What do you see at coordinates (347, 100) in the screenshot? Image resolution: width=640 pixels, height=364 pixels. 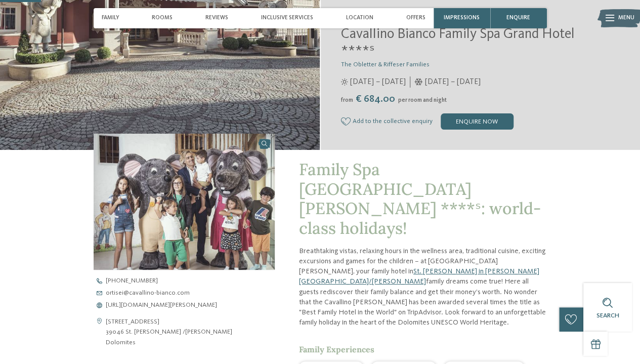 I see `span: from` at bounding box center [347, 100].